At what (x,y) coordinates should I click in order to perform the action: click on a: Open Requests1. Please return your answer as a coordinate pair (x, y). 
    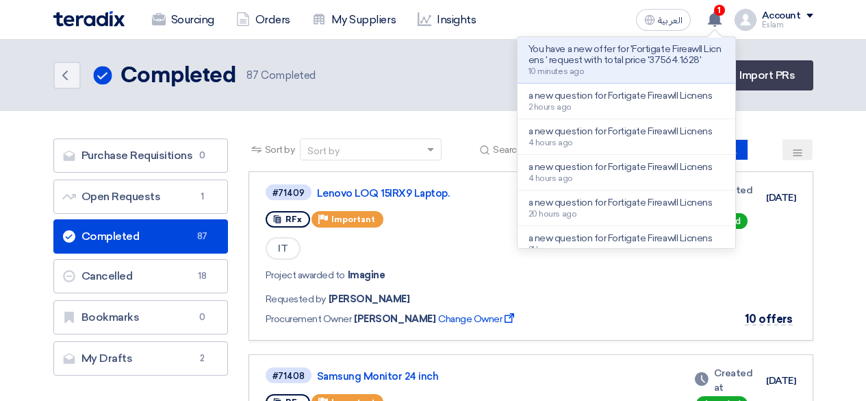
    Looking at the image, I should click on (140, 197).